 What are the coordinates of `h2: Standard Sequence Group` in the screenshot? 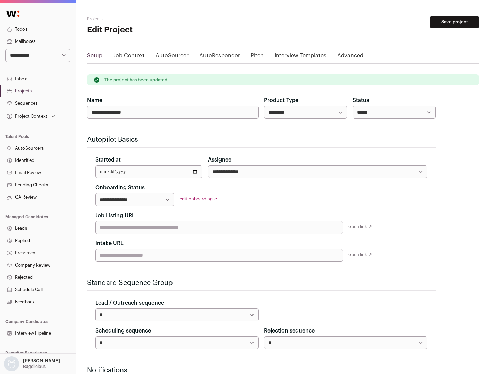 It's located at (261, 283).